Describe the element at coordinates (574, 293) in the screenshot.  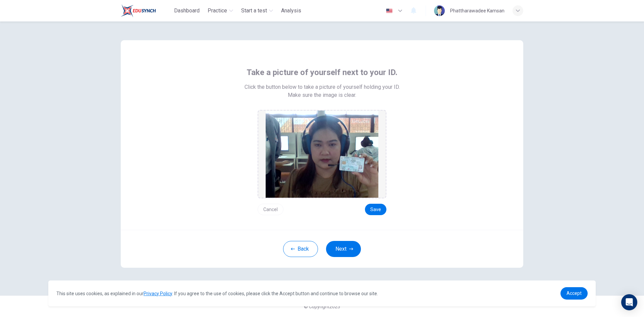
I see `span: Accept` at that location.